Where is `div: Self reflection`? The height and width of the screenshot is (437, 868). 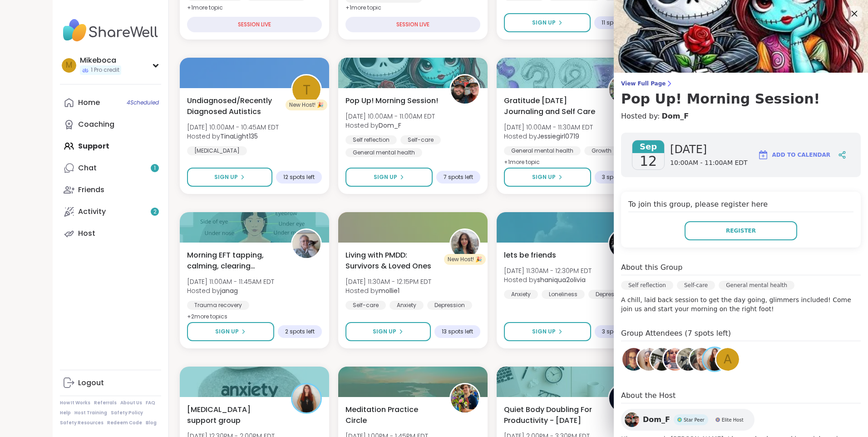
div: Self reflection is located at coordinates (646, 286).